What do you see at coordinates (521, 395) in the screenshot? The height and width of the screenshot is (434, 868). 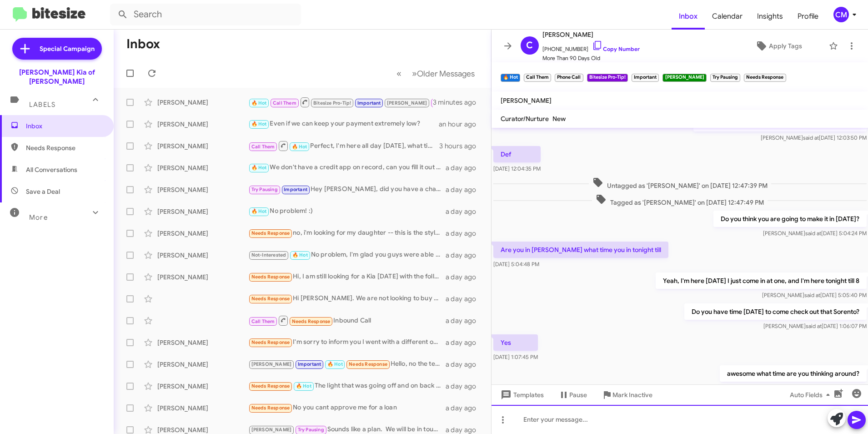 I see `span: Templates` at bounding box center [521, 395].